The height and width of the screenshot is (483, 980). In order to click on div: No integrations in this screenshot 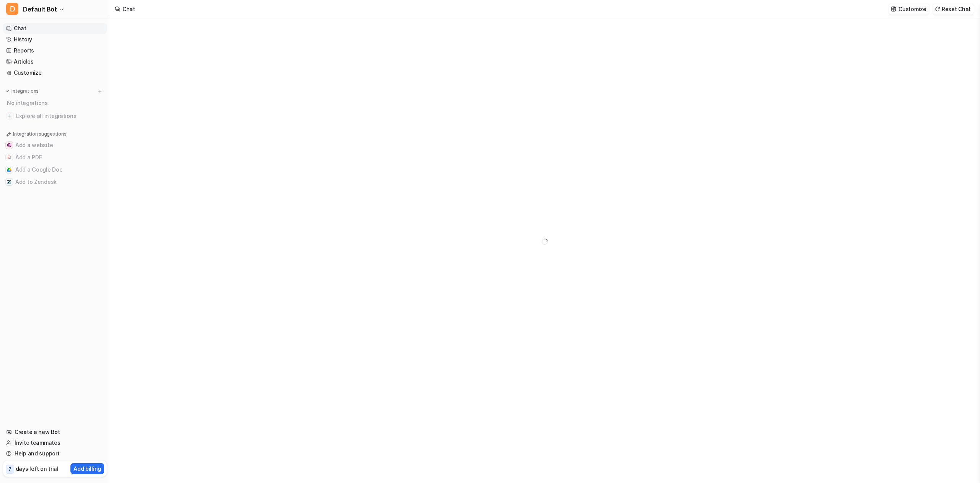, I will do `click(56, 102)`.